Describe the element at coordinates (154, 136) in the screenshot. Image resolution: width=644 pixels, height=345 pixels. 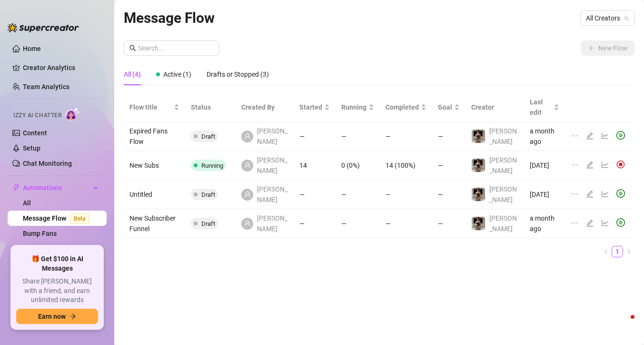
I see `td: Expired Fans Flow` at that location.